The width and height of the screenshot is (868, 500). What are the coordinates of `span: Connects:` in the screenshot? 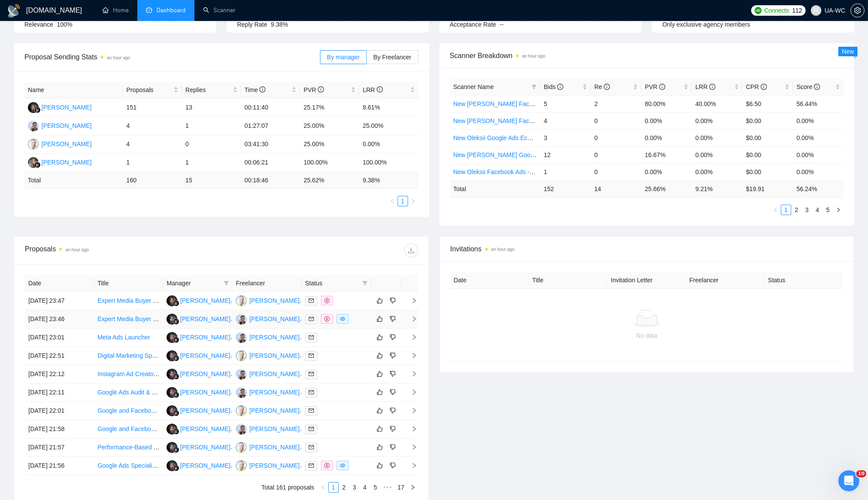 It's located at (777, 11).